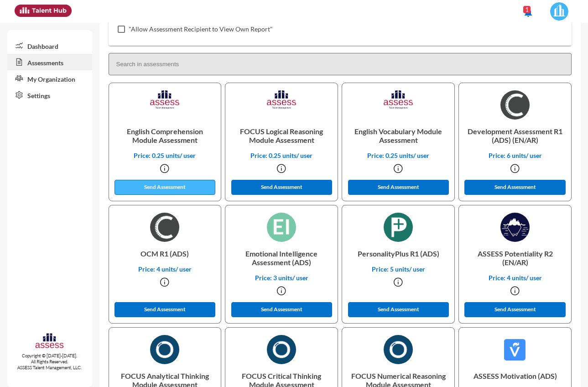 This screenshot has height=387, width=588. Describe the element at coordinates (201, 29) in the screenshot. I see `span: "Allow Assessment Recipient to View Own Report"` at that location.